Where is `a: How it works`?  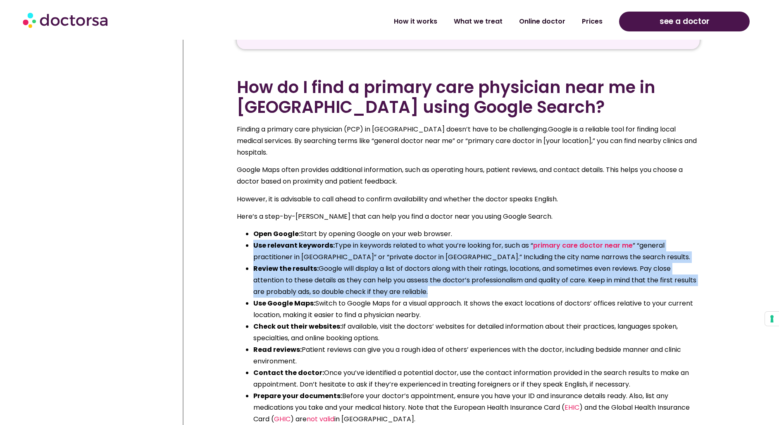
a: How it works is located at coordinates (416, 21).